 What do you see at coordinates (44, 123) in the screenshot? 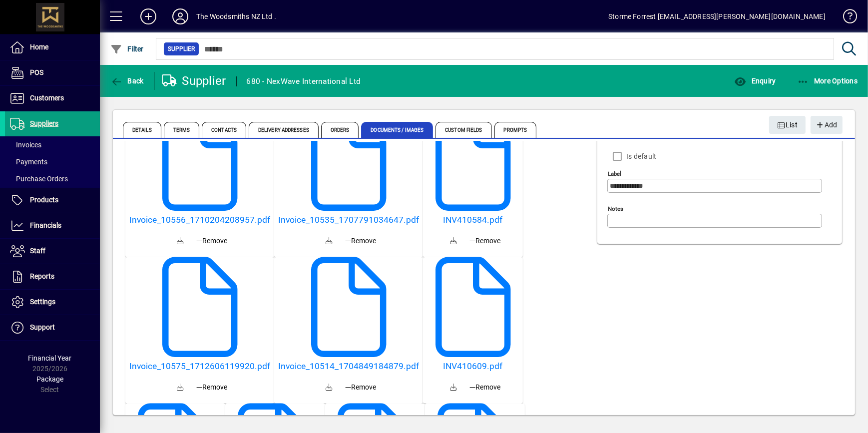
I see `span: Suppliers` at bounding box center [44, 123].